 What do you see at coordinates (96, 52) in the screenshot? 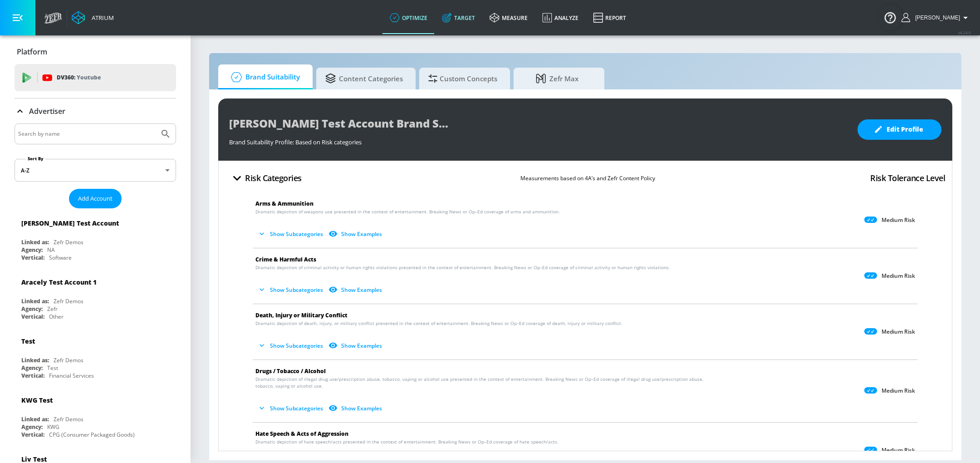
I see `div: Platform` at bounding box center [96, 52].